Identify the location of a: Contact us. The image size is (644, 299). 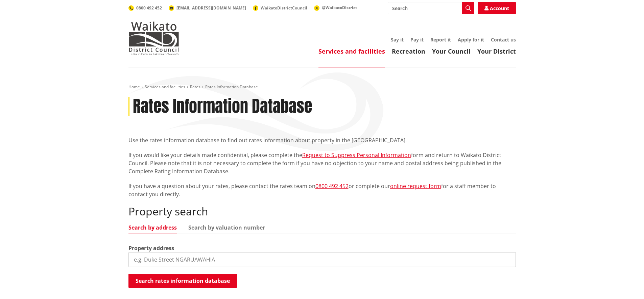
(503, 40).